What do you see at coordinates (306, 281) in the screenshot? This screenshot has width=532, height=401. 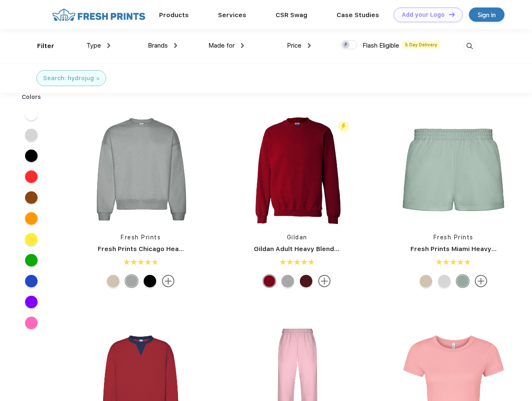 I see `div: Garnet` at bounding box center [306, 281].